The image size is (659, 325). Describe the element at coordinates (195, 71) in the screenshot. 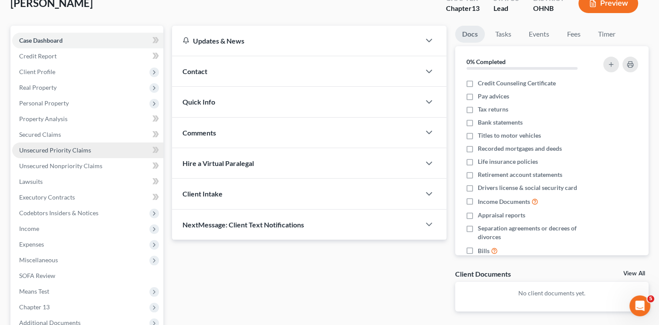

I see `span: Contact` at that location.